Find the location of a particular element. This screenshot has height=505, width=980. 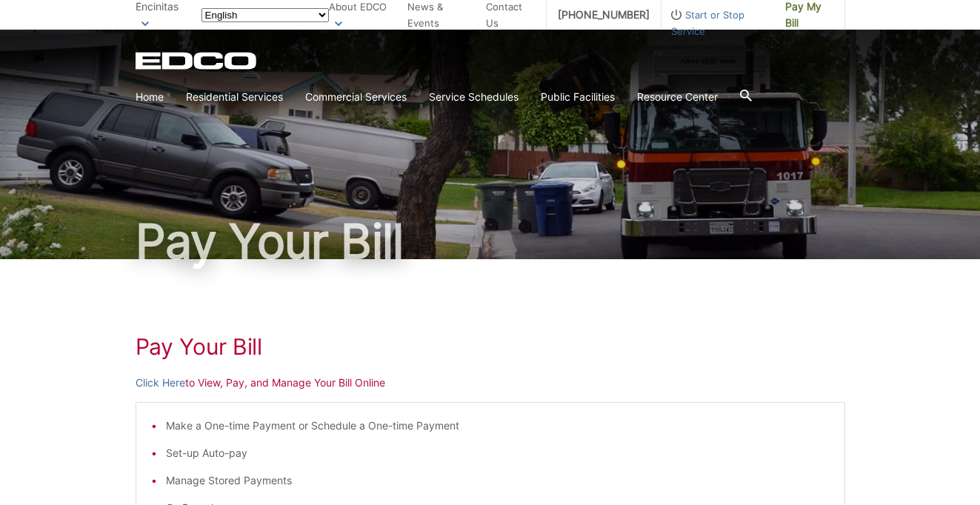

select: Select a language is located at coordinates (265, 15).